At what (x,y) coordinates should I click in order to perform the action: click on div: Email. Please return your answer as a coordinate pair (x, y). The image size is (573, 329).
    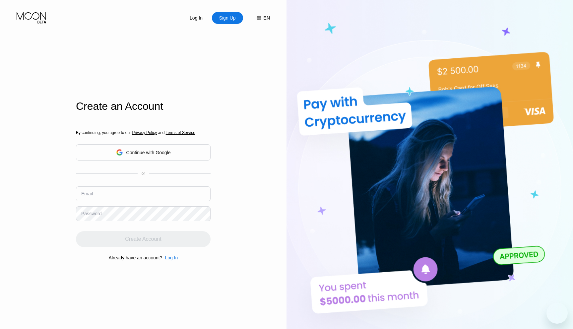
    Looking at the image, I should click on (87, 194).